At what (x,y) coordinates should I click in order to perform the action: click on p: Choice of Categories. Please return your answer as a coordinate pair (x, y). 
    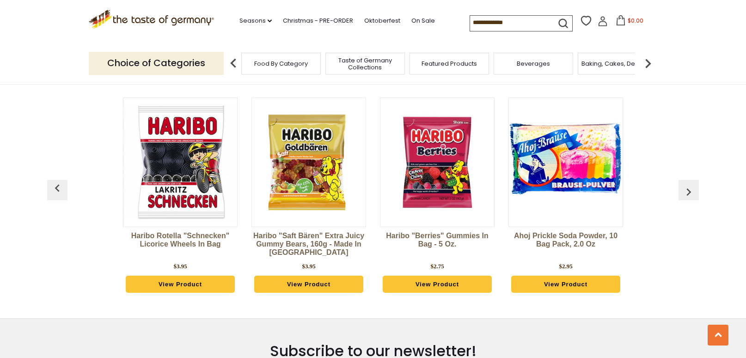
    Looking at the image, I should click on (156, 63).